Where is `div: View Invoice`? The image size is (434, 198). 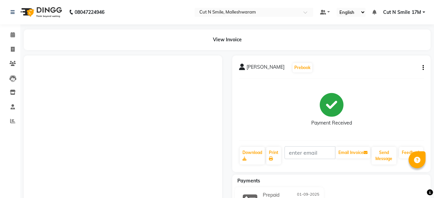
div: View Invoice is located at coordinates (227, 40).